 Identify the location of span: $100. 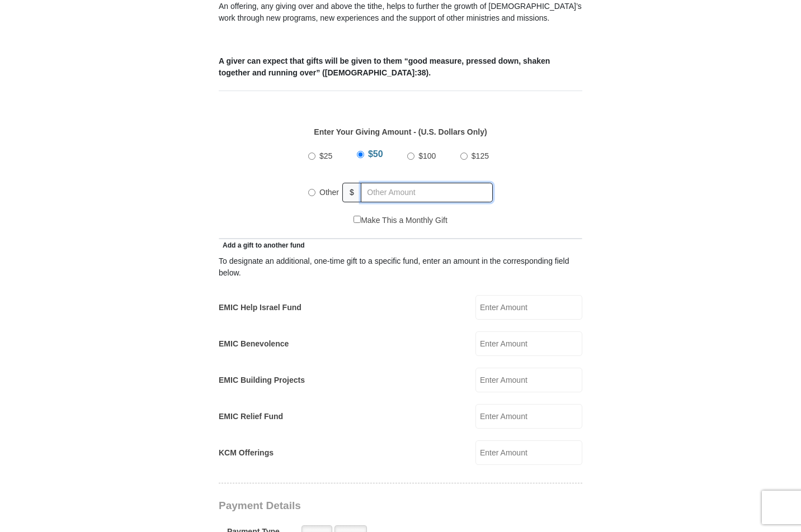
(427, 156).